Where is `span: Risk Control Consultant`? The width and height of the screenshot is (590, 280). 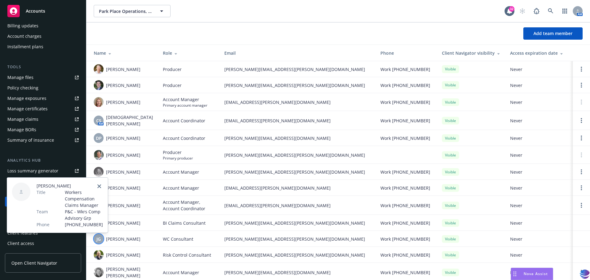
span: Risk Control Consultant is located at coordinates (187, 255).